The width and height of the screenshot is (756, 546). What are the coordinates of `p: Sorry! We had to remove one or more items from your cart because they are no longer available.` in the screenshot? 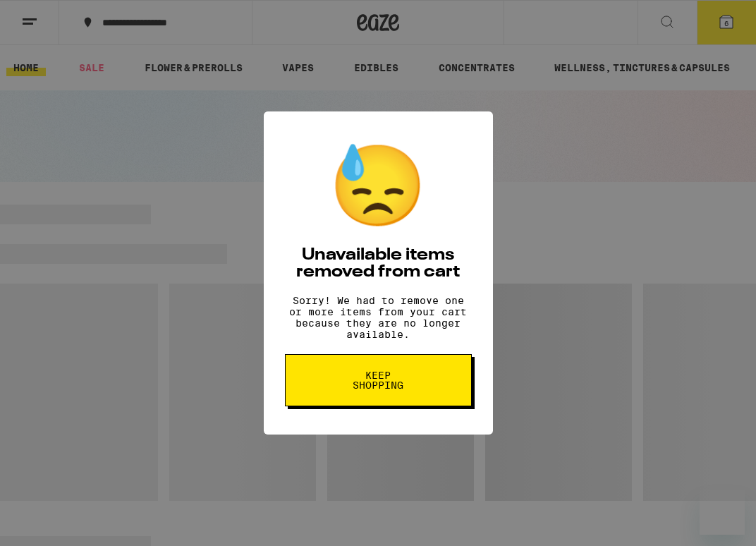 It's located at (378, 318).